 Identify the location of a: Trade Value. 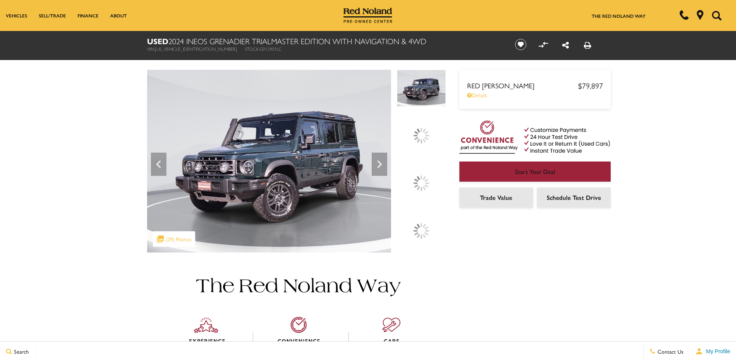
(496, 198).